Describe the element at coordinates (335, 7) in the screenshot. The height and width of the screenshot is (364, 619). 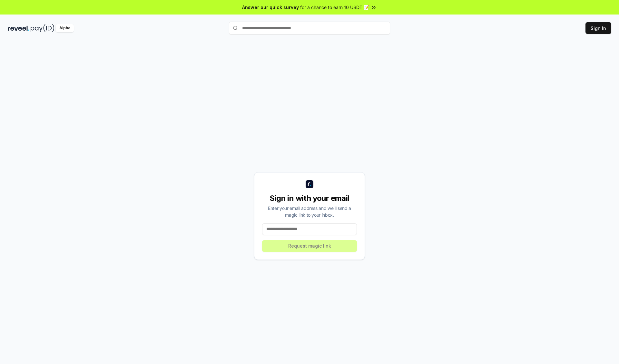
I see `span: for a chance to earn 10 USDT 📝` at that location.